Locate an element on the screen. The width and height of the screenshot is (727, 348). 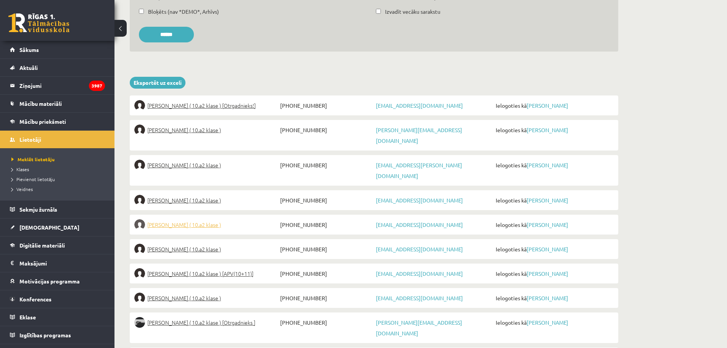
span: Meklēt lietotāju is located at coordinates (33, 159).